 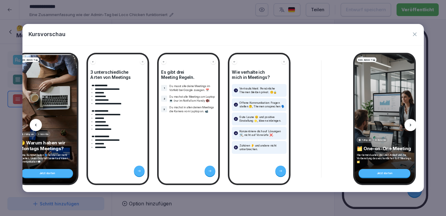 I want to click on p: Ohne Kommunikation 🗣️ können wir nicht arbeiten. Unser Geschäft basiert auf klarer Kommunikation 💬., so click(x=47, y=158).